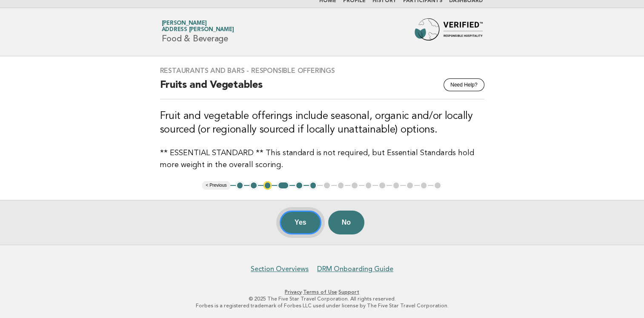 The height and width of the screenshot is (318, 644). I want to click on h1: Food & Beverage, so click(198, 32).